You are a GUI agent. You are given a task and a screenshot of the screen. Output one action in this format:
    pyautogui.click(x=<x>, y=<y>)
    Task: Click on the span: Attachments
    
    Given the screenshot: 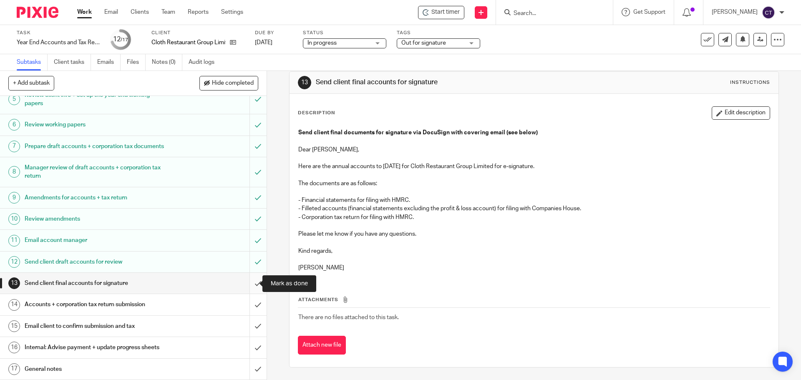 What is the action you would take?
    pyautogui.click(x=318, y=300)
    